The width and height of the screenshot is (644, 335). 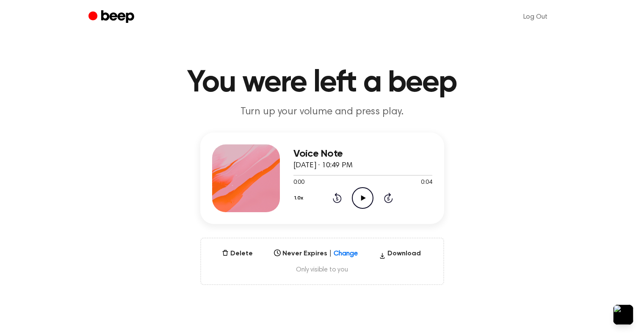 I want to click on p: Turn up your volume and press play., so click(x=322, y=112).